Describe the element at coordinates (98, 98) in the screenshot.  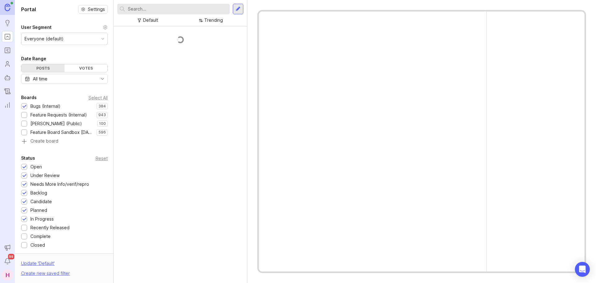
I see `div: Select All` at that location.